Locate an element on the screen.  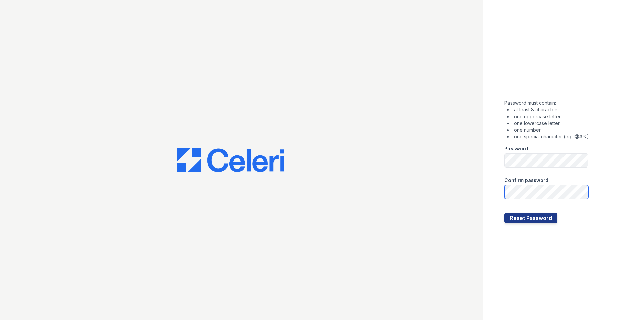
button: Reset Password is located at coordinates (531, 218).